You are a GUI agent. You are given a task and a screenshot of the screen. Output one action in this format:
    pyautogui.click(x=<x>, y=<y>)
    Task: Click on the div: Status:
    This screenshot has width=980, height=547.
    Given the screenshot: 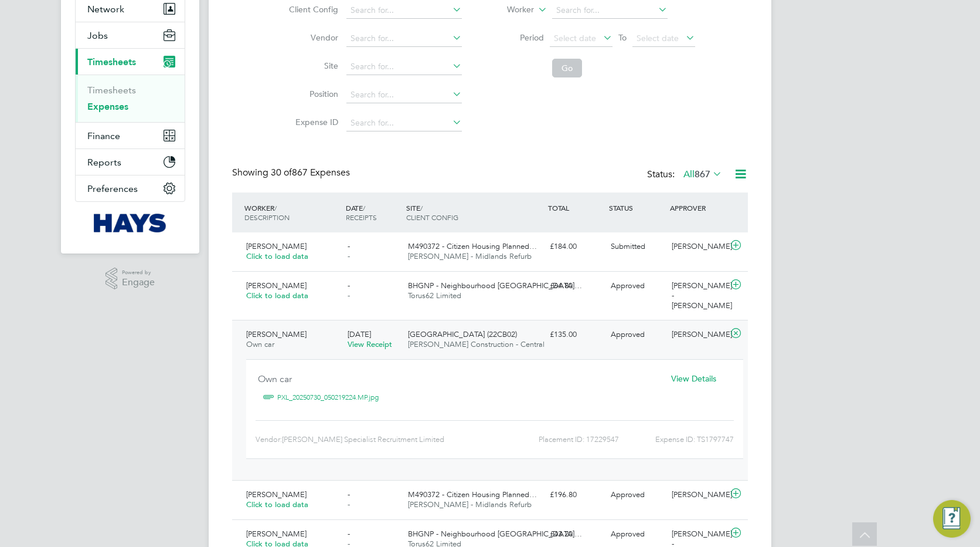 What is the action you would take?
    pyautogui.click(x=686, y=175)
    